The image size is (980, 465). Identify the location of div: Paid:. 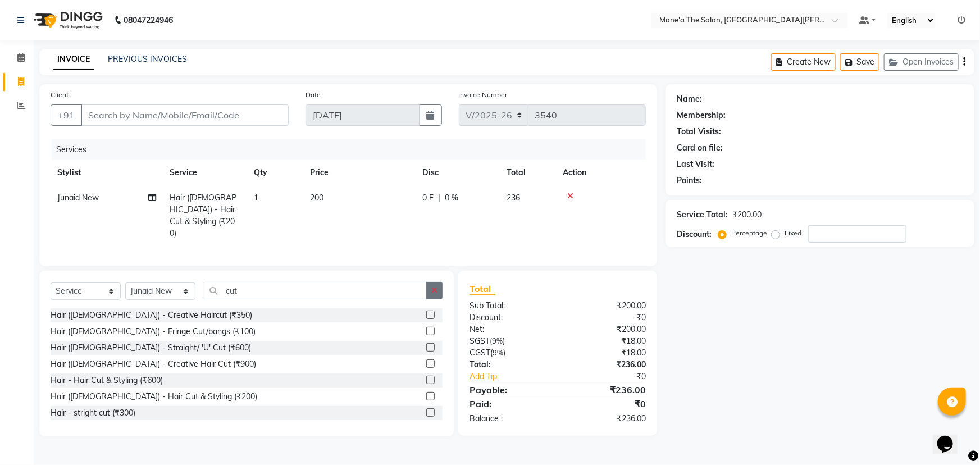
(509, 404).